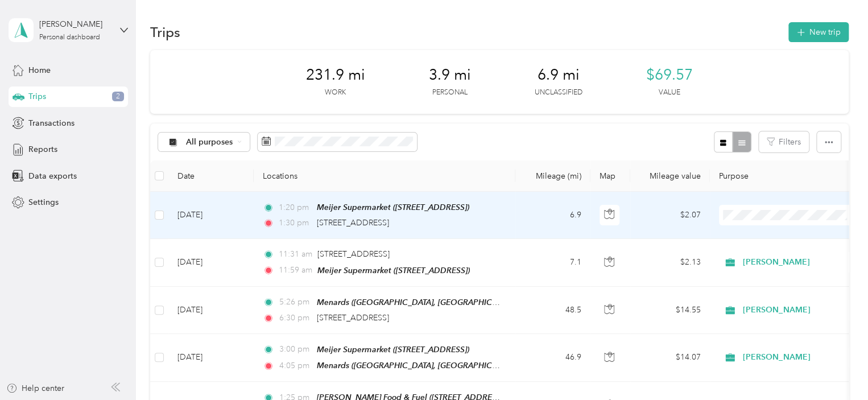  What do you see at coordinates (450, 92) in the screenshot?
I see `p: Personal` at bounding box center [450, 92].